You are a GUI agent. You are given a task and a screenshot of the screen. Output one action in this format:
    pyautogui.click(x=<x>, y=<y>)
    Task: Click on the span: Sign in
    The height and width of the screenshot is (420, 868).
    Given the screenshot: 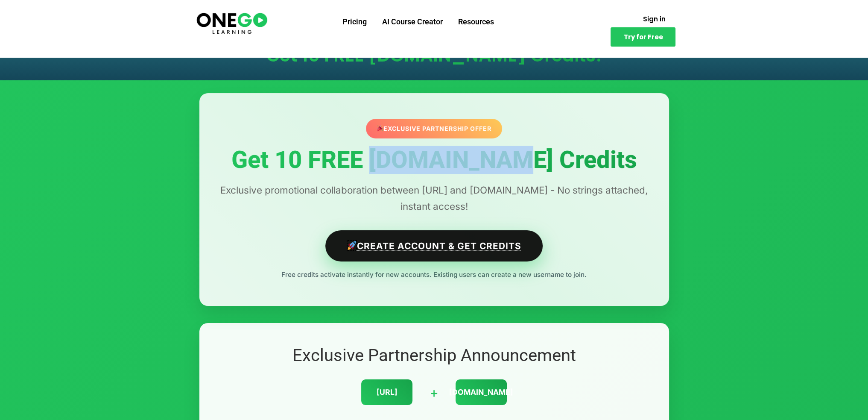 What is the action you would take?
    pyautogui.click(x=654, y=19)
    